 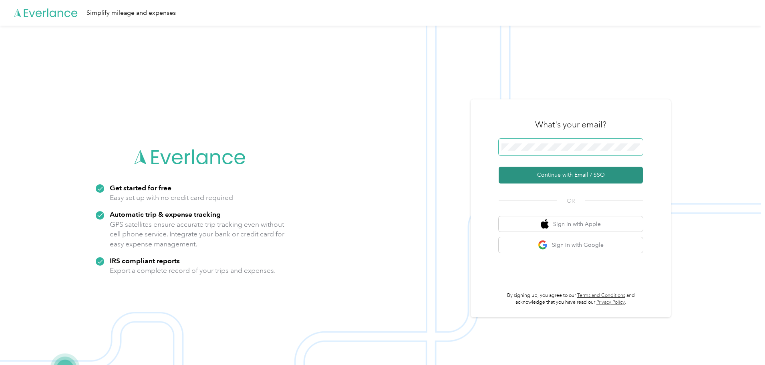 What do you see at coordinates (131, 13) in the screenshot?
I see `div: Simplify mileage and expenses` at bounding box center [131, 13].